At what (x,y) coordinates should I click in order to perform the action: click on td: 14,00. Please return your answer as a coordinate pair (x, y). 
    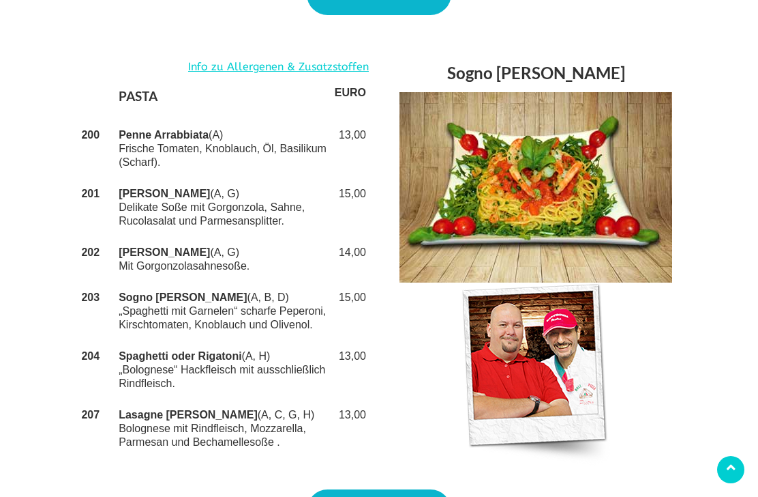
    Looking at the image, I should click on (351, 259).